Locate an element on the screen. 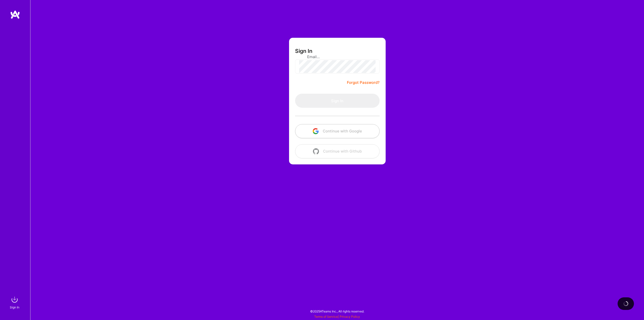  button: Sign In is located at coordinates (338, 101).